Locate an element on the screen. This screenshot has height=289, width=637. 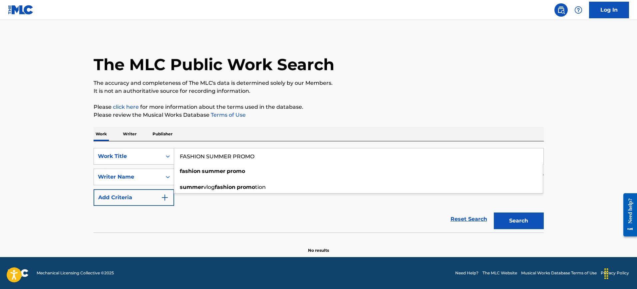
div: Drag is located at coordinates (606, 274).